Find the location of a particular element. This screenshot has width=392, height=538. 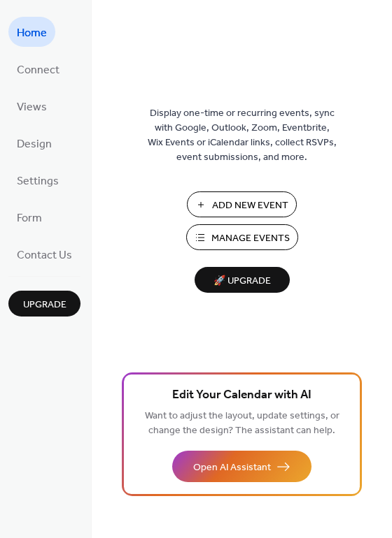

a: Settings is located at coordinates (38, 180).